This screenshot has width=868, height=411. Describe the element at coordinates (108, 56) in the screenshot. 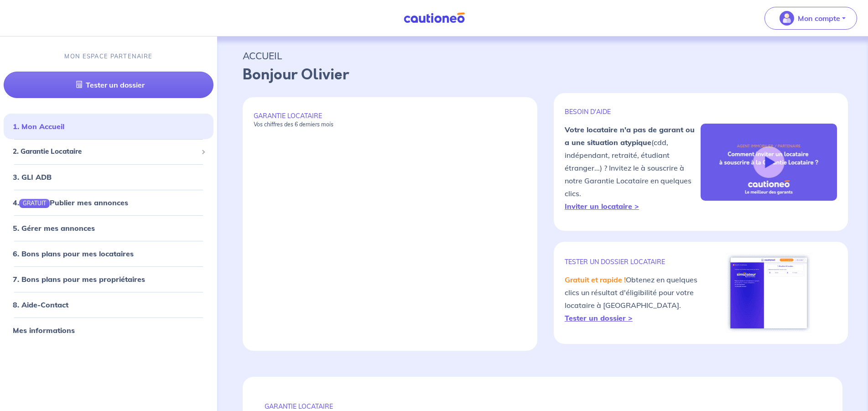

I see `p: MON ESPACE PARTENAIRE` at that location.